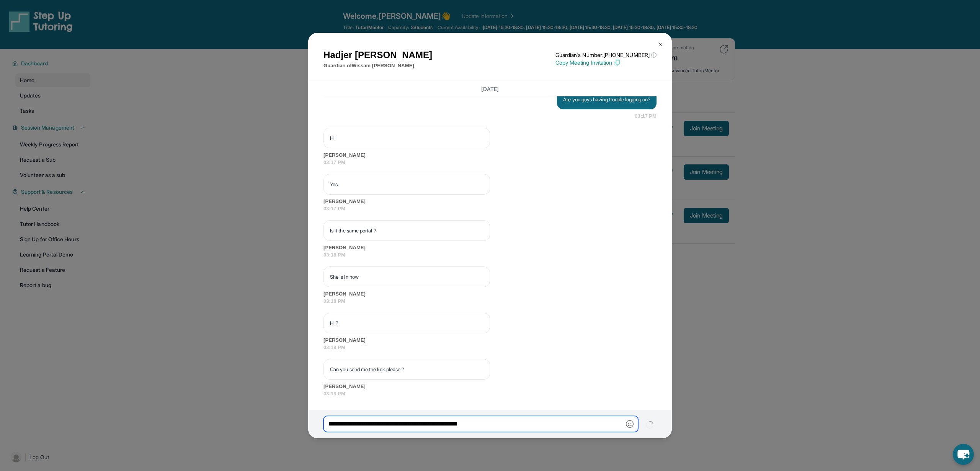 The image size is (980, 471). I want to click on p: She is in now, so click(406, 277).